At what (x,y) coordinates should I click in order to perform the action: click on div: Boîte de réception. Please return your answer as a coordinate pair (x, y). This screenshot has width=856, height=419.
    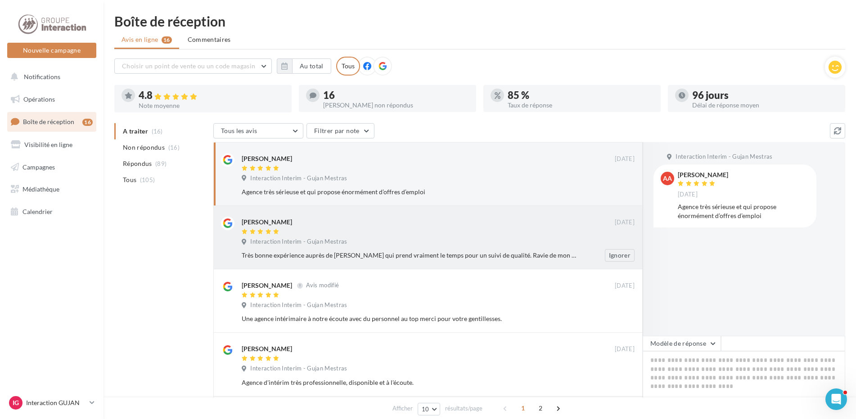
    Looking at the image, I should click on (480, 21).